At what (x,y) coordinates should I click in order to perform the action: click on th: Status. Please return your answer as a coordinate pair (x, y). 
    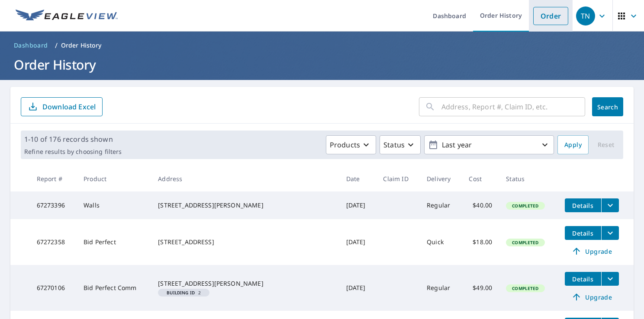
    Looking at the image, I should click on (529, 178).